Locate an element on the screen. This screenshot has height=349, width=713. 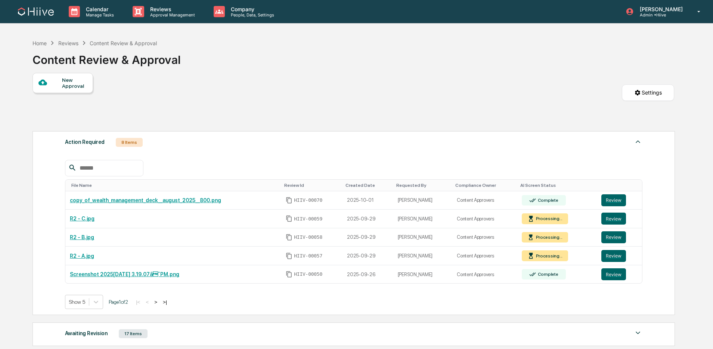
p: Calendar is located at coordinates (99, 9).